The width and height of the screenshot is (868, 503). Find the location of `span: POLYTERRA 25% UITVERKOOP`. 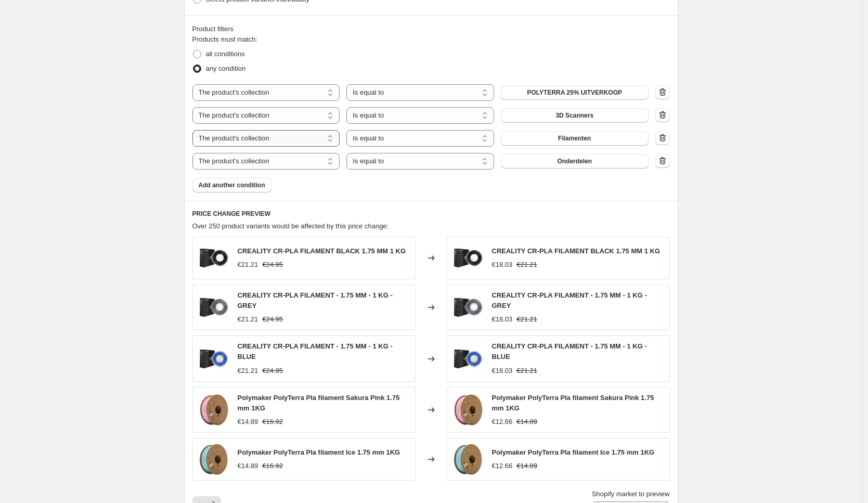

span: POLYTERRA 25% UITVERKOOP is located at coordinates (575, 92).